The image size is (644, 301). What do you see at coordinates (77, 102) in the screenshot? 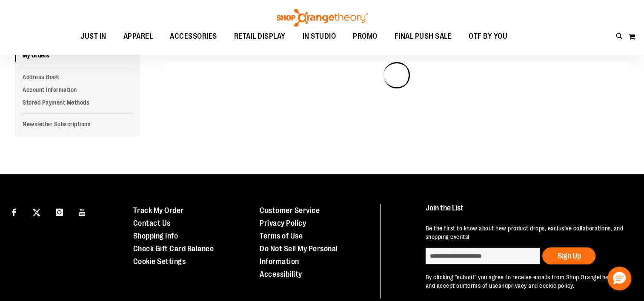
I see `a: Stored Payment Methods` at bounding box center [77, 102].